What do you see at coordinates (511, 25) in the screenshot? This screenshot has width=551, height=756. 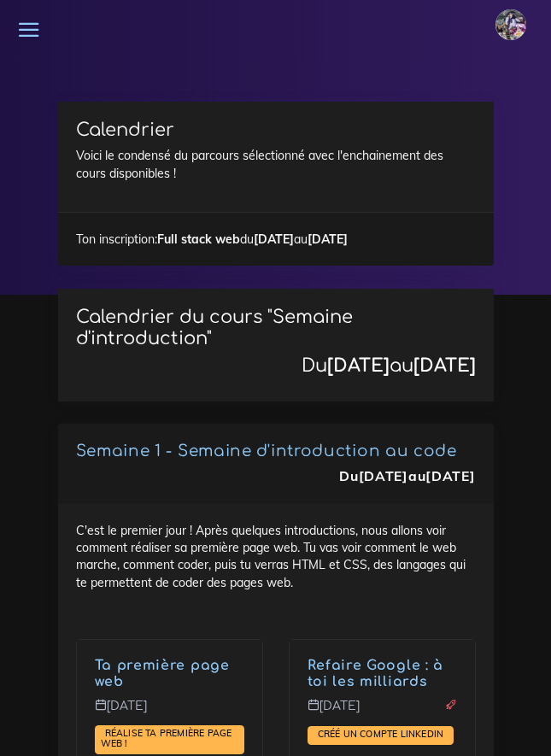 I see `img: eg54bupqcshyolnhdacp.jpg` at bounding box center [511, 25].